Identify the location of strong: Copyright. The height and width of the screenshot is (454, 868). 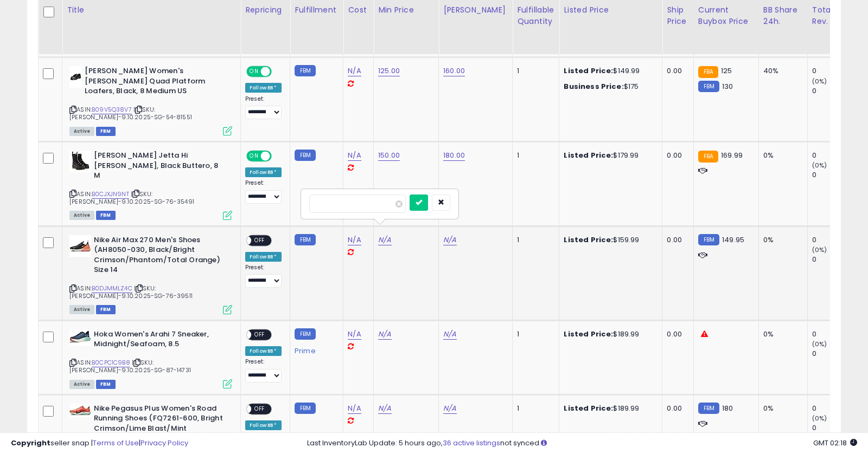
(30, 443).